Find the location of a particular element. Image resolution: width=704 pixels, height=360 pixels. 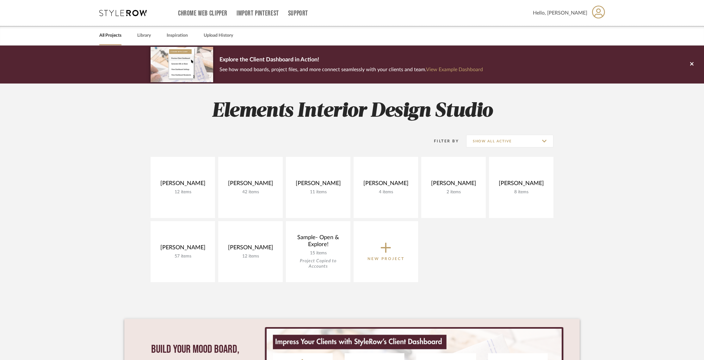

div: 8 items is located at coordinates (521, 192).